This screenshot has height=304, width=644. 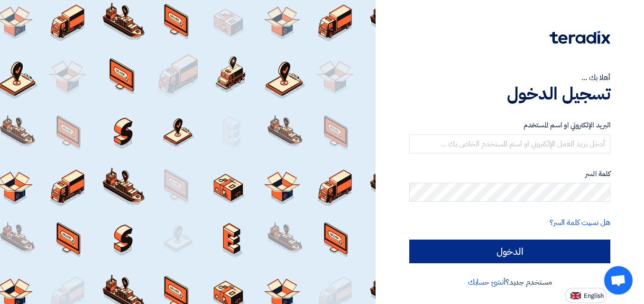 I want to click on a: Open chat, so click(x=618, y=280).